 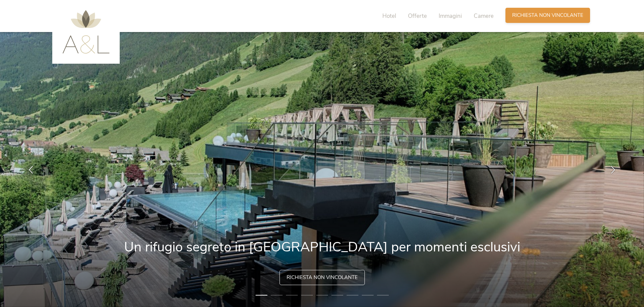 What do you see at coordinates (484, 16) in the screenshot?
I see `span: Camere` at bounding box center [484, 16].